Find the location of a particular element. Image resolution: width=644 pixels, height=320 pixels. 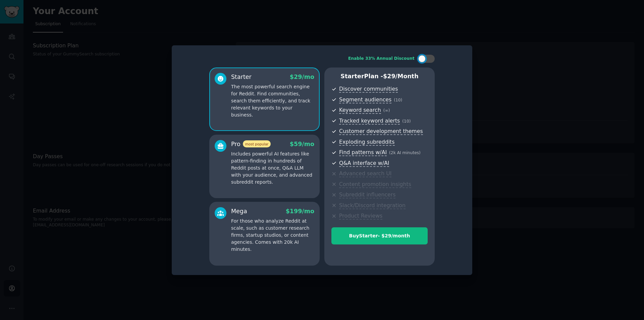

span: Find patterns w/AI is located at coordinates (363, 152).